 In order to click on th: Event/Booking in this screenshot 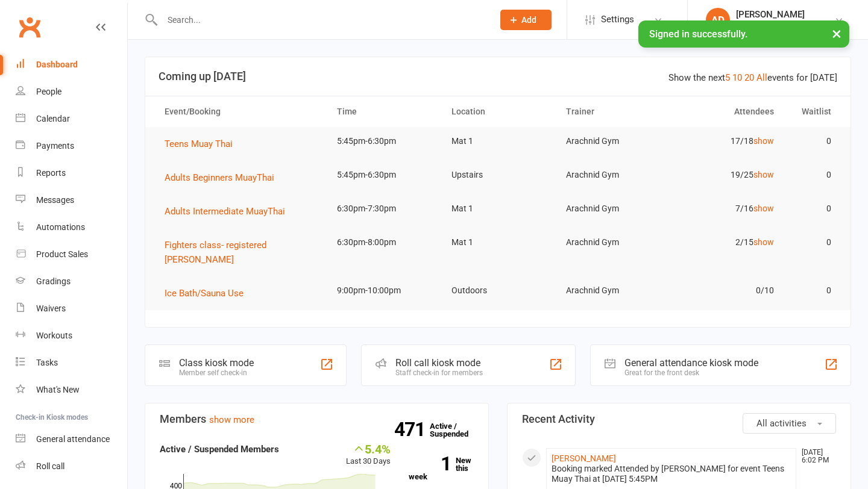, I will do `click(240, 111)`.